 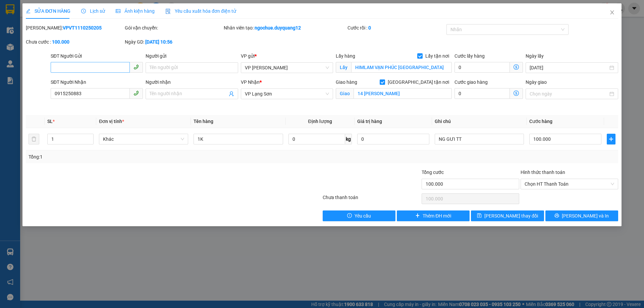 I want to click on div: Ngày GD:, so click(x=173, y=42).